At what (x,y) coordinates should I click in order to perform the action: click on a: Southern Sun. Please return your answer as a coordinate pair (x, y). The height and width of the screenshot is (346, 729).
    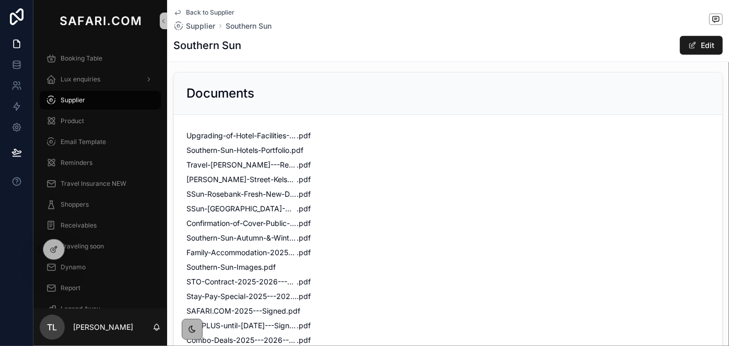
    Looking at the image, I should click on (249, 26).